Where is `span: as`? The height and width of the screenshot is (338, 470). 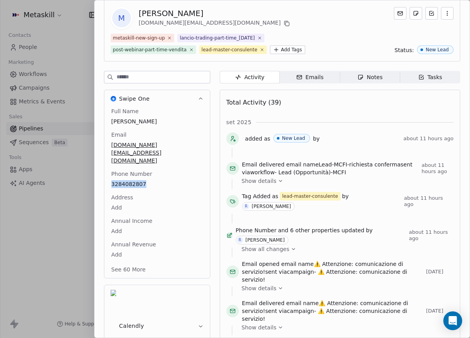 span: as is located at coordinates (275, 196).